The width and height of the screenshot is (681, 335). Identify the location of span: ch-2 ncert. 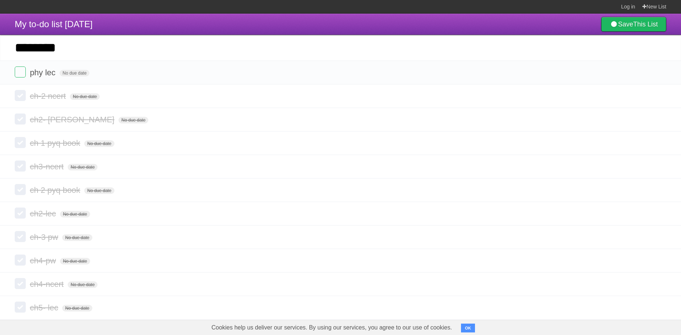
(49, 96).